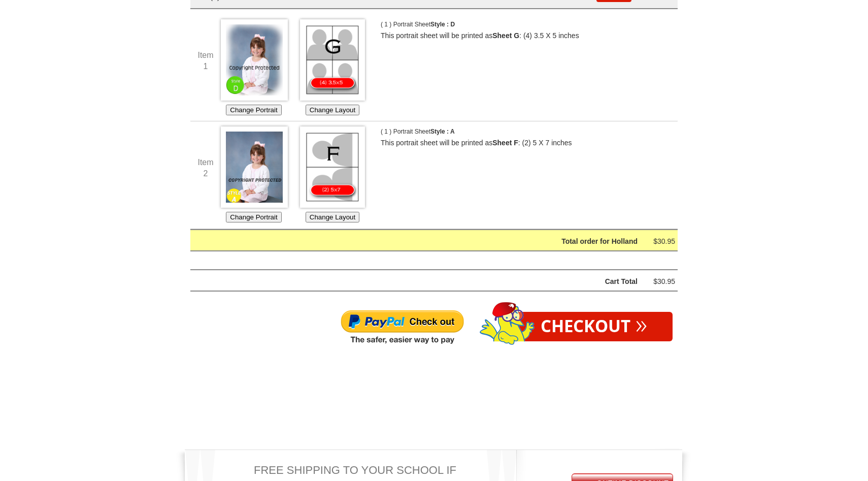 Image resolution: width=868 pixels, height=481 pixels. What do you see at coordinates (506, 35) in the screenshot?
I see `b: Sheet G` at bounding box center [506, 35].